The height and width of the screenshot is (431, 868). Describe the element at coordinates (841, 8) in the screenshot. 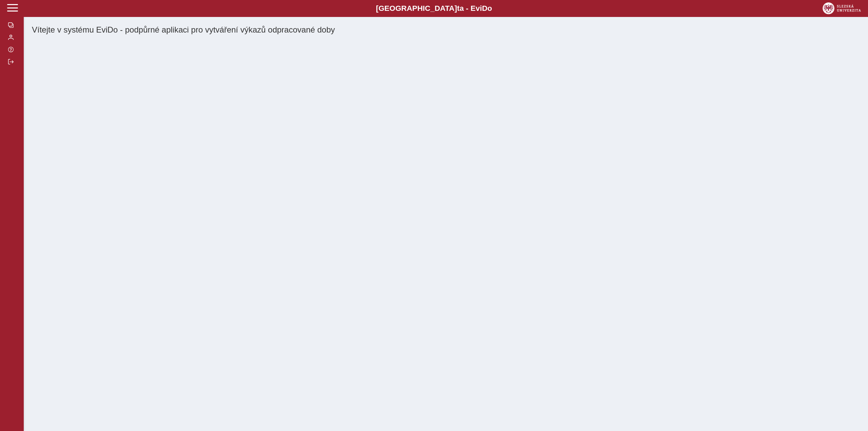

I see `img: logo_web_su.png` at that location.